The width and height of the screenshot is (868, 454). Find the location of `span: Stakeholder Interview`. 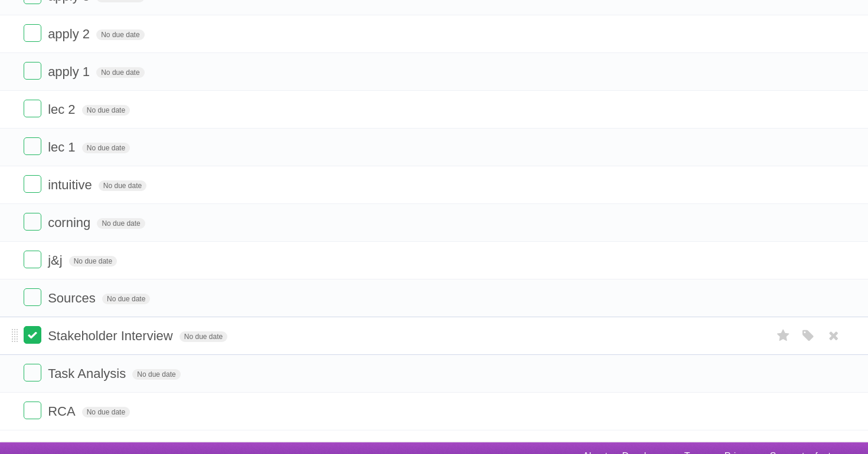

span: Stakeholder Interview is located at coordinates (112, 336).